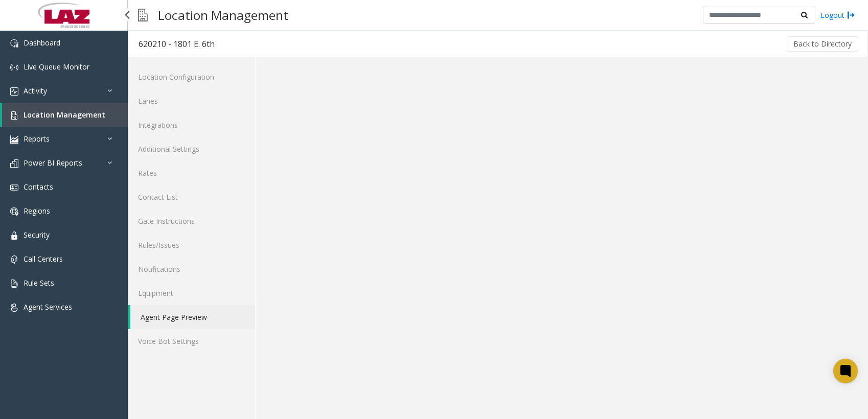 This screenshot has height=419, width=868. What do you see at coordinates (65, 115) in the screenshot?
I see `span: Location Management` at bounding box center [65, 115].